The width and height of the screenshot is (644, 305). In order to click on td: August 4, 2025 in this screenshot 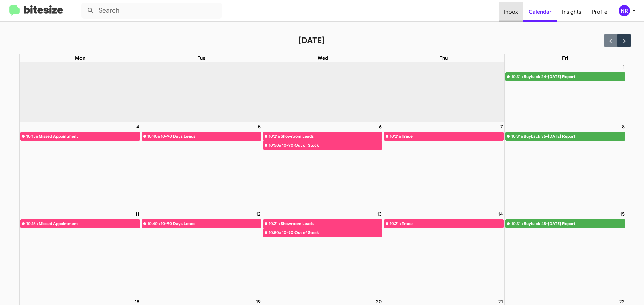, I will do `click(80, 165)`.